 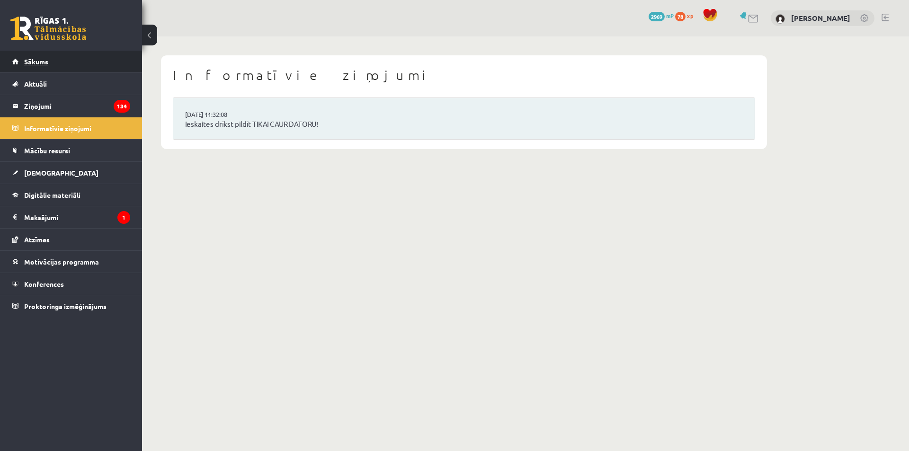 What do you see at coordinates (71, 151) in the screenshot?
I see `a: Mācību resursi` at bounding box center [71, 151].